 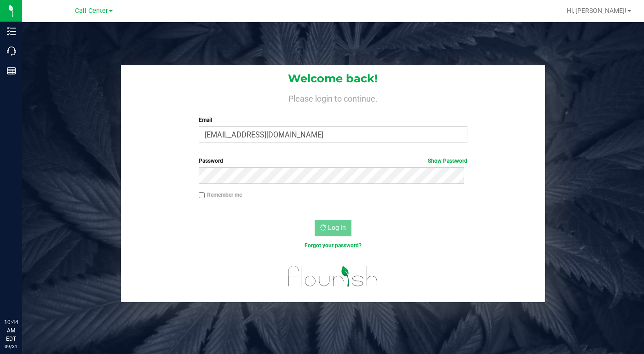 I want to click on inline-svg: Inventory, so click(x=11, y=31).